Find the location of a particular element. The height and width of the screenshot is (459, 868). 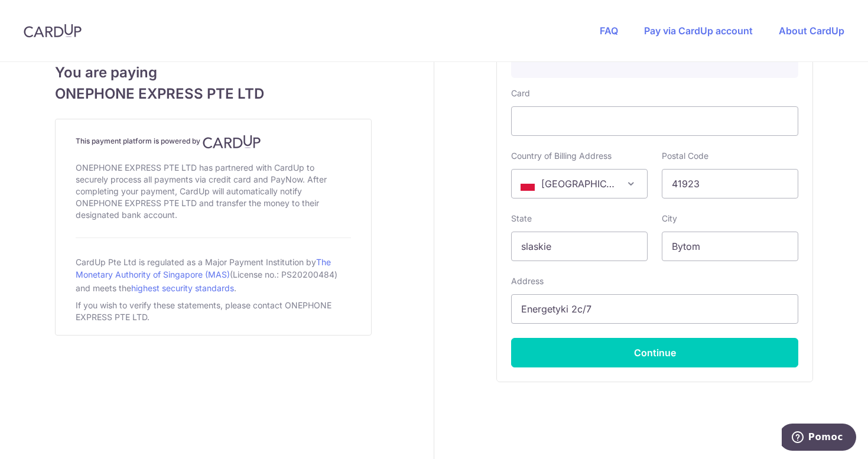

div: CardUp Pte Ltd is regulated as a Major Payment Institution by (License no.: PS20200484) and meets... is located at coordinates (214, 275).